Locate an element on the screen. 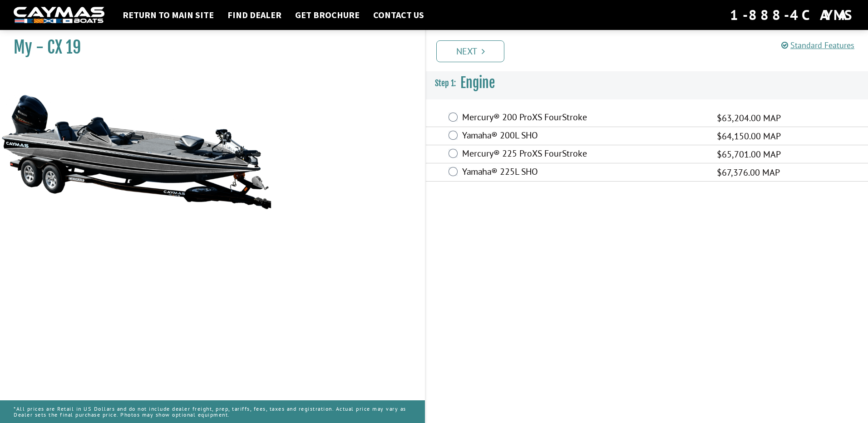 Image resolution: width=868 pixels, height=423 pixels. div: 1-888-4CAYMAS is located at coordinates (792, 15).